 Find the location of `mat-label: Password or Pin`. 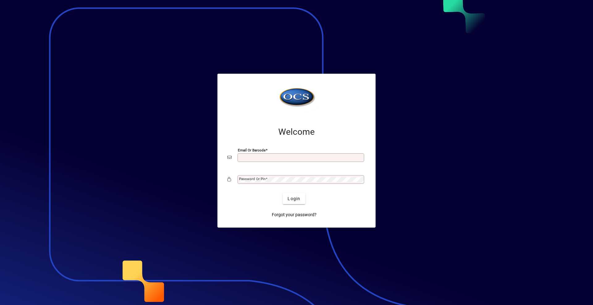

mat-label: Password or Pin is located at coordinates (252, 179).